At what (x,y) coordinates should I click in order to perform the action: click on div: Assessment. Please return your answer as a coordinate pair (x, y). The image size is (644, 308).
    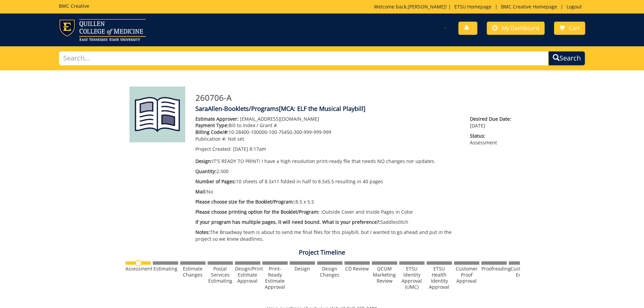
    Looking at the image, I should click on (138, 269).